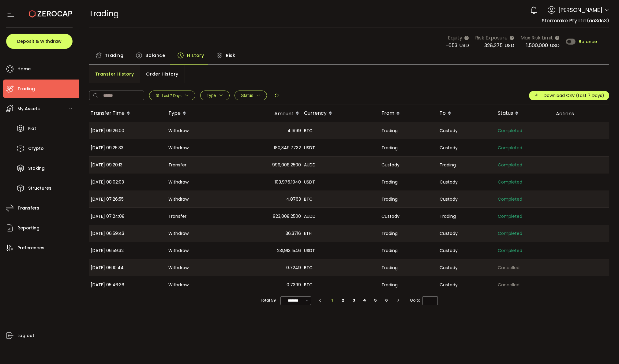  Describe the element at coordinates (287, 148) in the screenshot. I see `span: 180,349.7732` at that location.